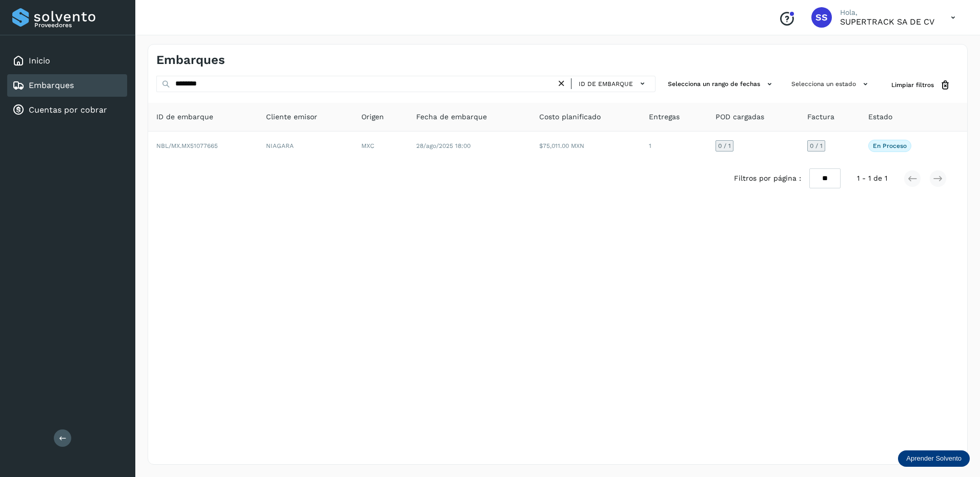  I want to click on div: Aprender Solvento, so click(934, 459).